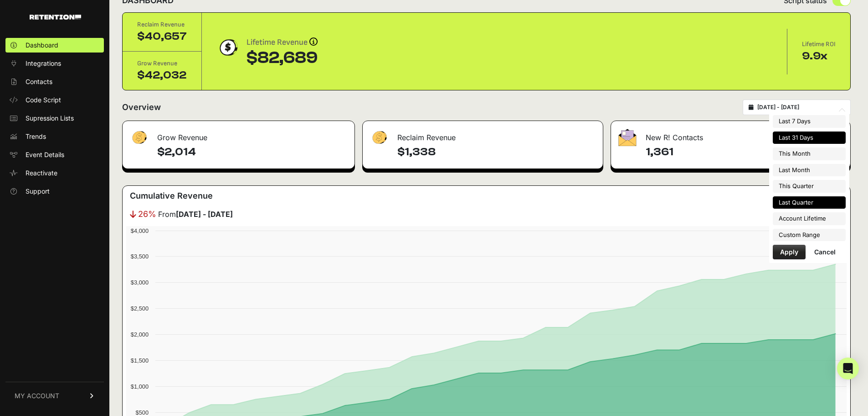  I want to click on a: Trends, so click(55, 137).